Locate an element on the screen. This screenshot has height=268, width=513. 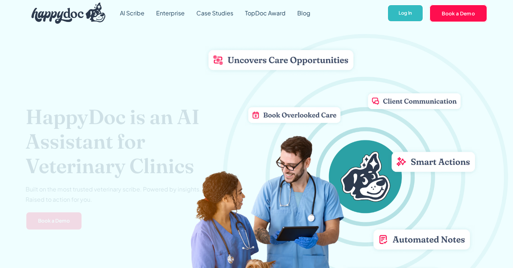
h1: HappyDoc is an AI Assistant for Veterinary Clinics is located at coordinates (129, 141).